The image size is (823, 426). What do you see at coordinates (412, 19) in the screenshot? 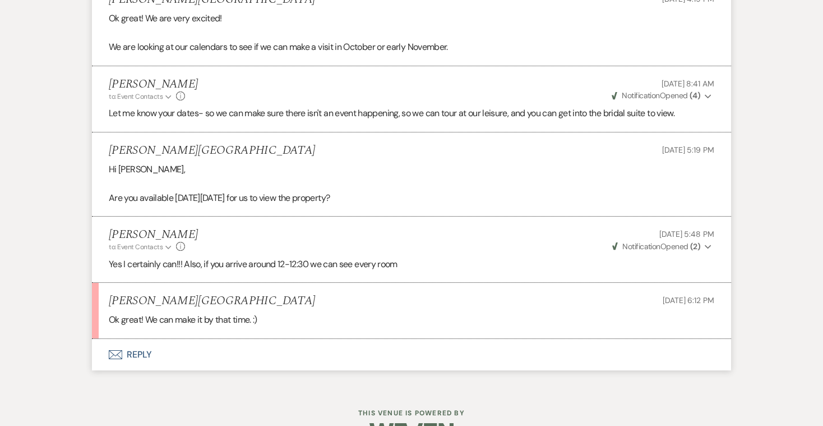
I see `p: Ok great! We are very excited!` at bounding box center [412, 19].